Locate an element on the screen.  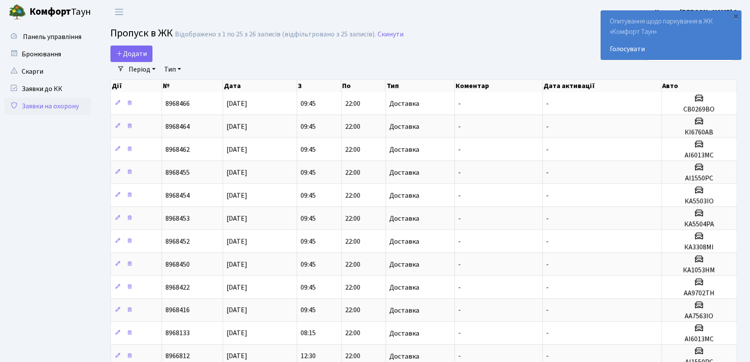
th: Авто is located at coordinates (699, 86).